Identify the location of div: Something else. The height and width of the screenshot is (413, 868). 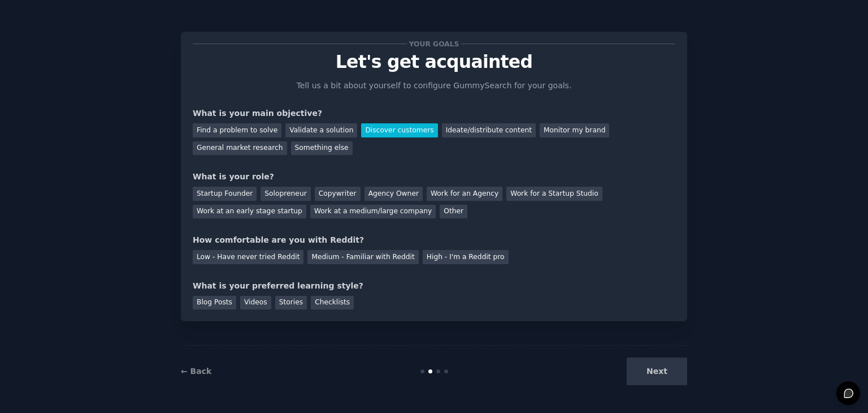
(322, 148).